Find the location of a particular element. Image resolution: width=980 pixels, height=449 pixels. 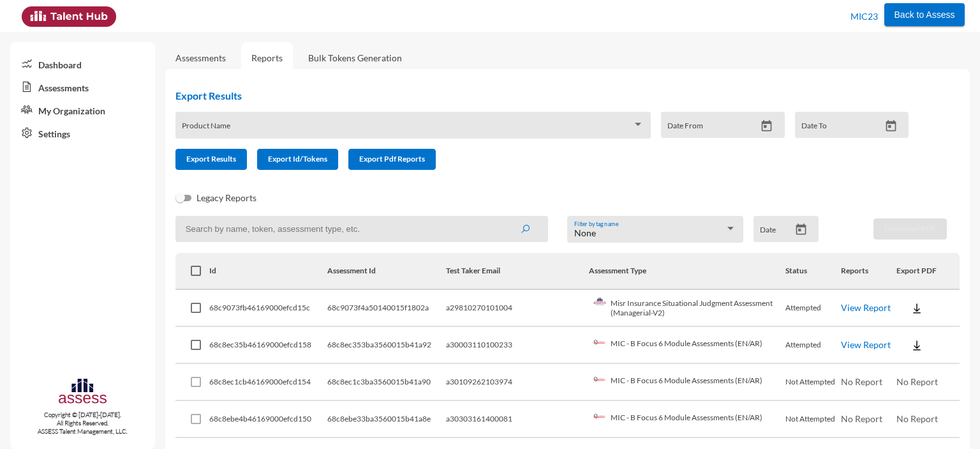

a: Back to Assess is located at coordinates (925, 14).